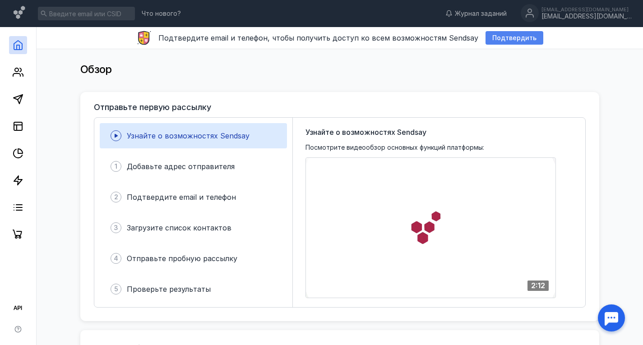 The width and height of the screenshot is (643, 345). Describe the element at coordinates (161, 14) in the screenshot. I see `a: Что нового?` at that location.